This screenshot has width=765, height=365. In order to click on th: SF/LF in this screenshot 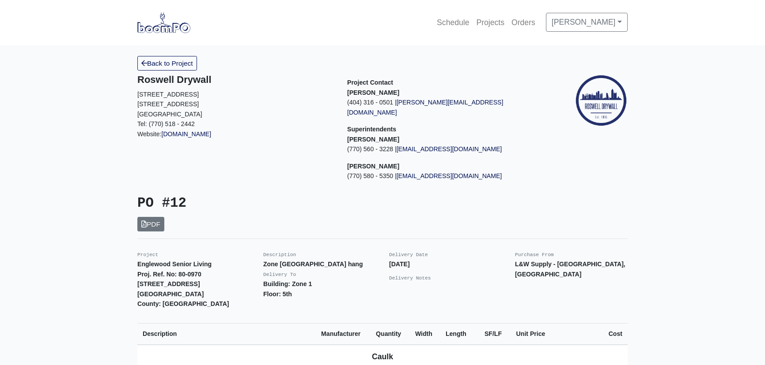, I will do `click(490, 334)`.